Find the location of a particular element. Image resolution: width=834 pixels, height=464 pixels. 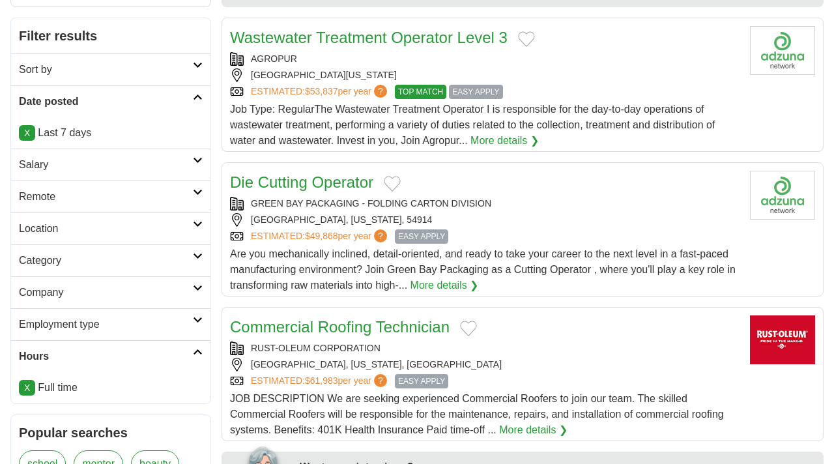

h2: Sort by is located at coordinates (106, 70).